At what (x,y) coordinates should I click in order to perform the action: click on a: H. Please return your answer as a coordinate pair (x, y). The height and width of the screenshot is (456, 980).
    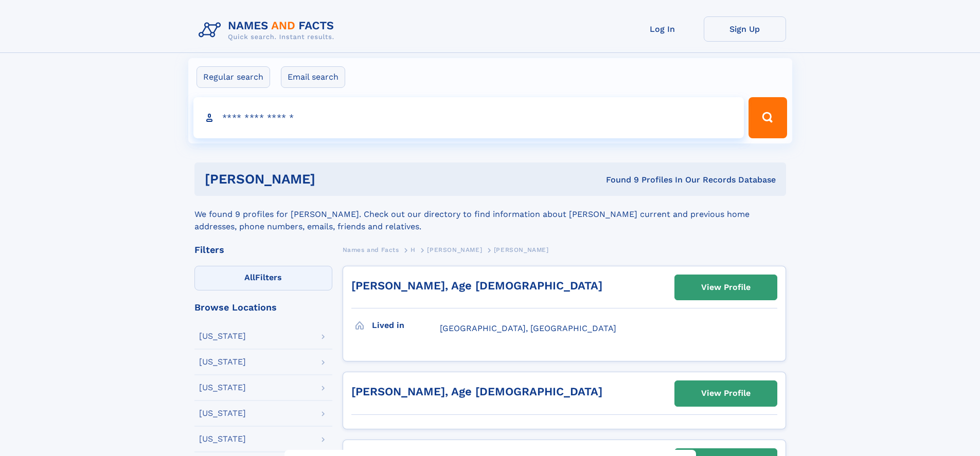
    Looking at the image, I should click on (413, 250).